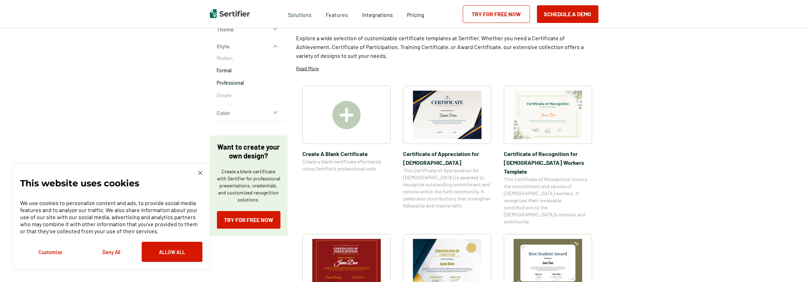 Image resolution: width=808 pixels, height=282 pixels. What do you see at coordinates (567, 14) in the screenshot?
I see `button: Schedule a Demo` at bounding box center [567, 14].